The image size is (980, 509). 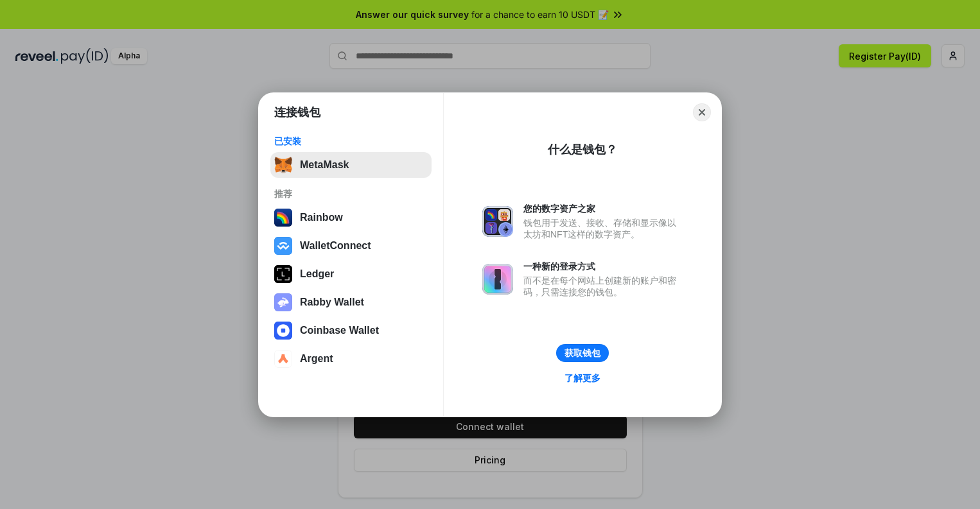 I want to click on div: 一种新的登录方式, so click(x=603, y=266).